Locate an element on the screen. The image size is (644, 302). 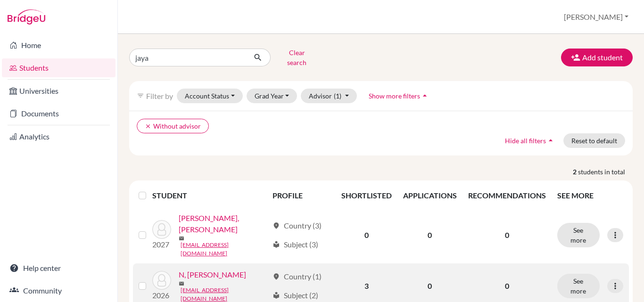
p: 2027 is located at coordinates (162, 244).